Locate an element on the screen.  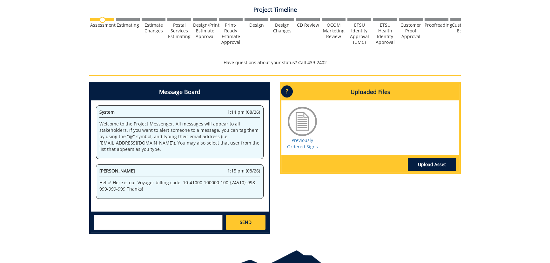
div: Estimating is located at coordinates (128, 25).